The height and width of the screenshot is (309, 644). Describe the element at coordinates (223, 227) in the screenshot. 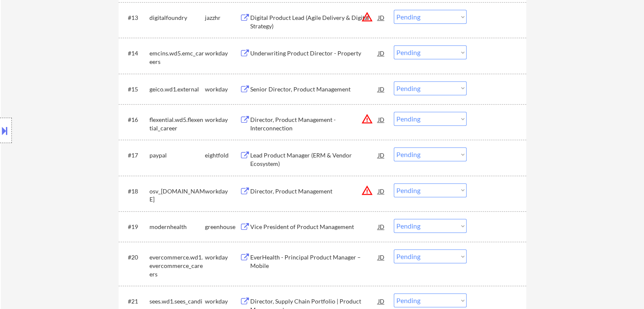

I see `div: greenhouse` at that location.